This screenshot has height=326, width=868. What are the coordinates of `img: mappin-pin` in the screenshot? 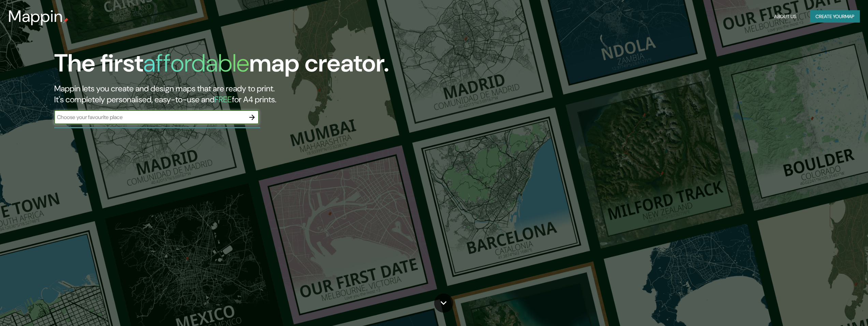 It's located at (66, 20).